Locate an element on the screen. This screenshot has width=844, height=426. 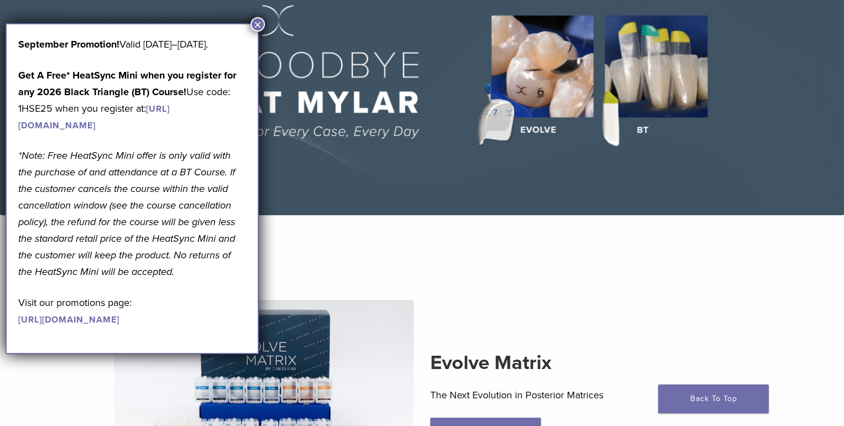
button: Close is located at coordinates (258, 24).